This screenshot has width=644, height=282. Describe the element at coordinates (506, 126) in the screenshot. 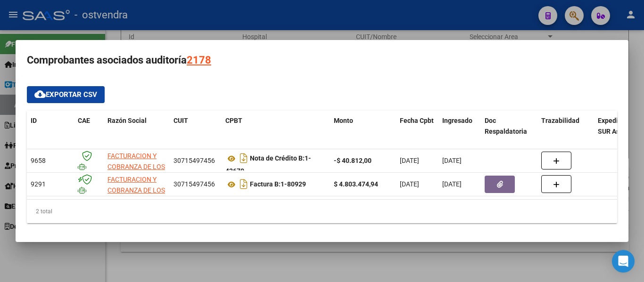

I see `span: Doc Respaldatoria` at that location.